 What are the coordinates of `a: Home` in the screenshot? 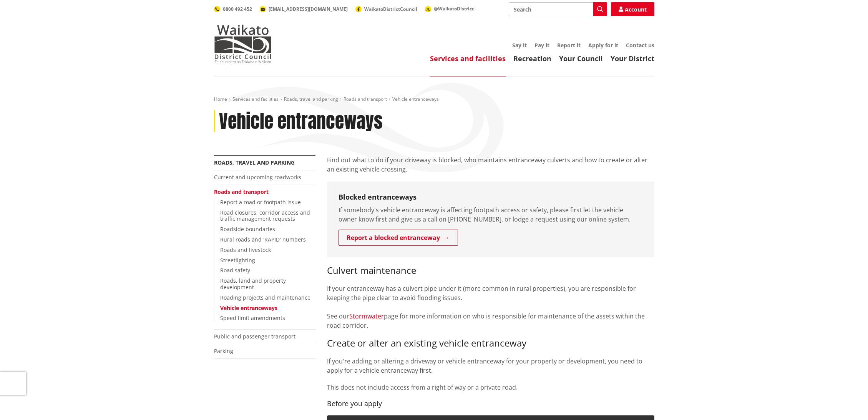 It's located at (221, 99).